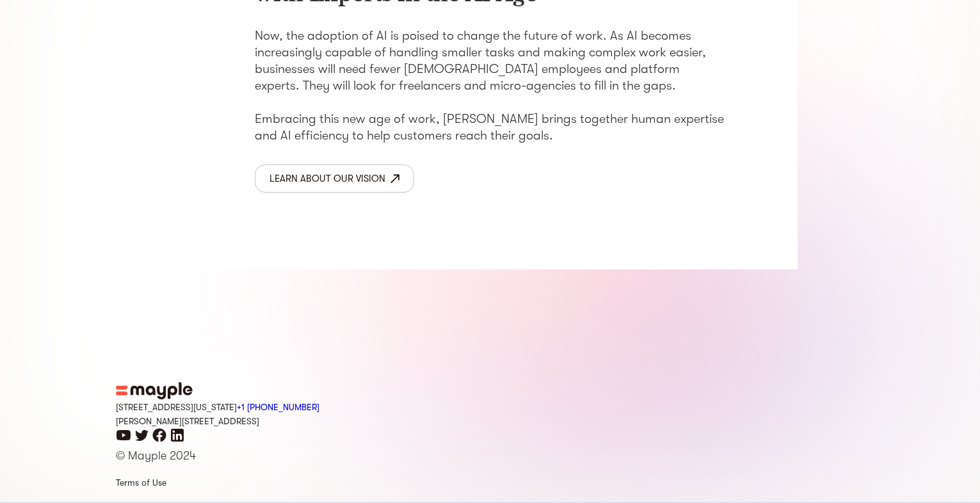  What do you see at coordinates (490, 456) in the screenshot?
I see `p: © Mayple 2024` at bounding box center [490, 456].